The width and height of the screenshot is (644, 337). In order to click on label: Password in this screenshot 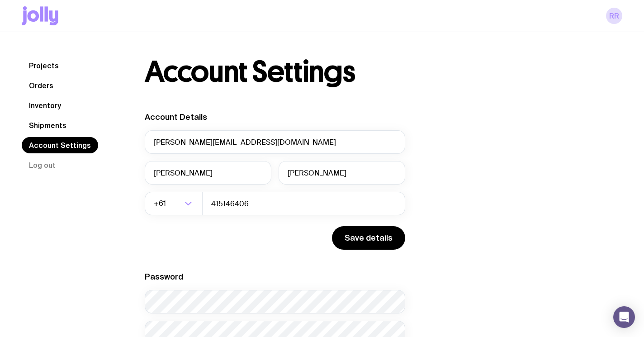, I will do `click(164, 277)`.